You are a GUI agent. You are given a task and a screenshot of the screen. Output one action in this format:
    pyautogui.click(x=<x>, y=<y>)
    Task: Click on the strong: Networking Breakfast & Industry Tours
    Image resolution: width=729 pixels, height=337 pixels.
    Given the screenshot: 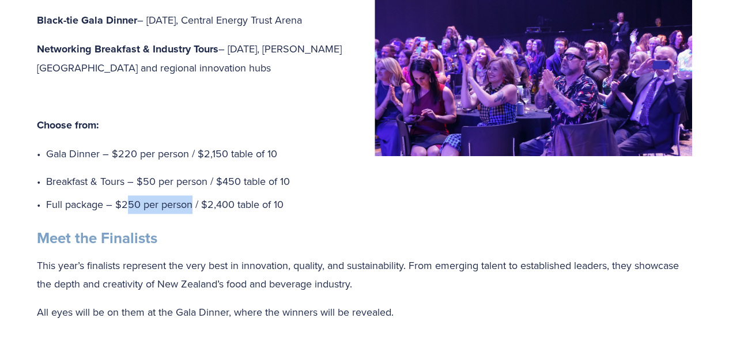 What is the action you would take?
    pyautogui.click(x=127, y=49)
    